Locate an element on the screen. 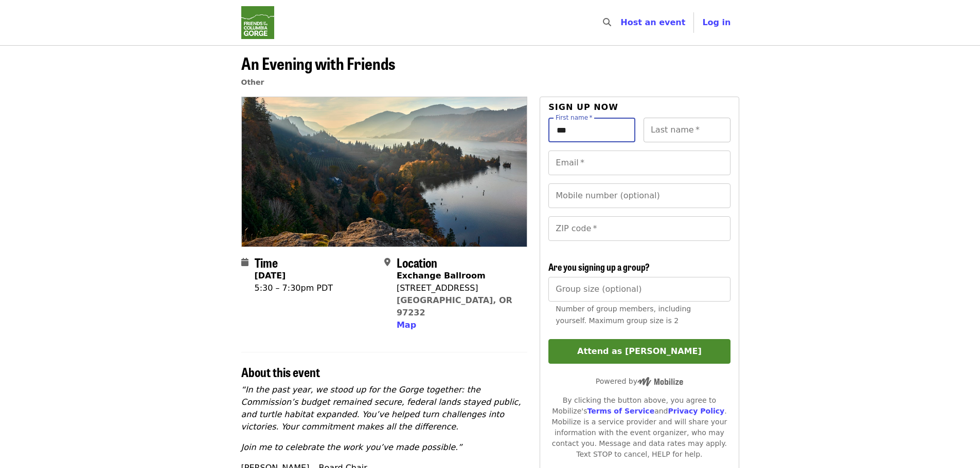 Image resolution: width=980 pixels, height=468 pixels. span: Time is located at coordinates (266, 263).